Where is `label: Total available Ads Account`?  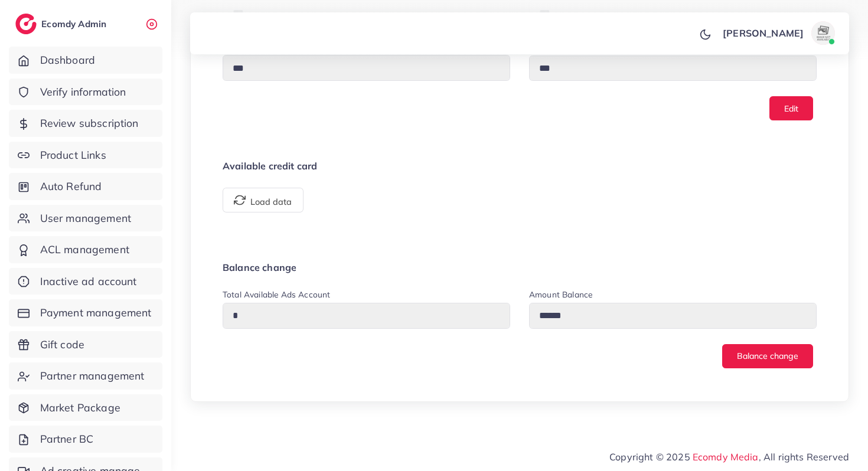
label: Total available Ads Account is located at coordinates (277, 294).